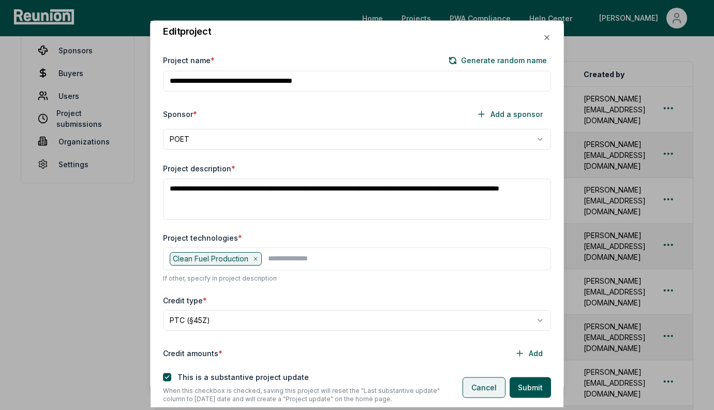  I want to click on button: Generate random name, so click(498, 60).